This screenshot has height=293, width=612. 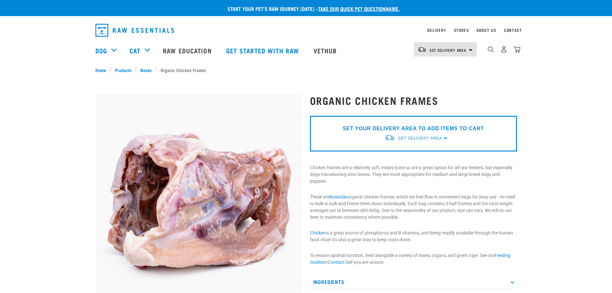 What do you see at coordinates (413, 129) in the screenshot?
I see `p: SET YOUR DELIVERY AREA TO ADD ITEMS TO CART` at bounding box center [413, 129].